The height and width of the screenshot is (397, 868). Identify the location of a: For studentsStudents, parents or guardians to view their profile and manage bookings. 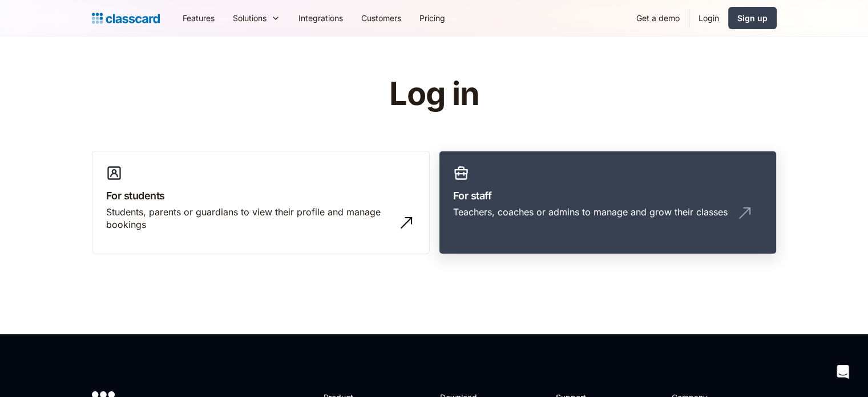
(261, 203).